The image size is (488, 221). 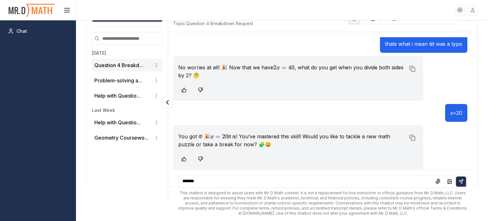 I want to click on button: Problem-solving a..., so click(x=118, y=80).